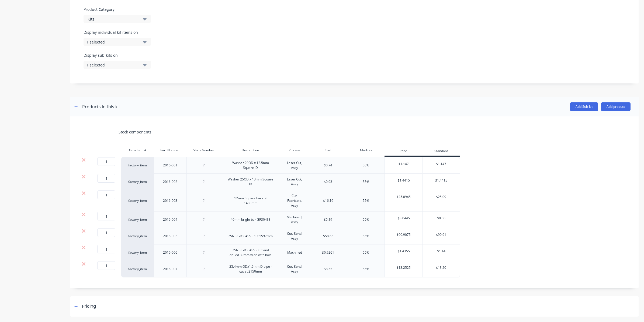  I want to click on div: Stock components, so click(135, 132).